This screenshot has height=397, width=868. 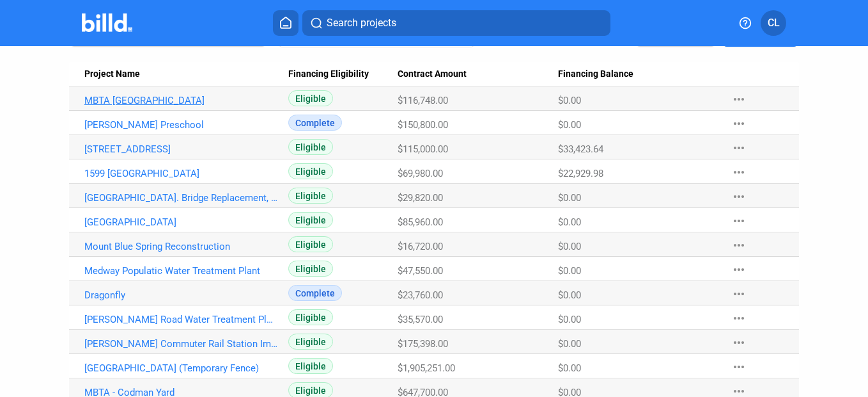 I want to click on span: $116,748.00, so click(x=422, y=101).